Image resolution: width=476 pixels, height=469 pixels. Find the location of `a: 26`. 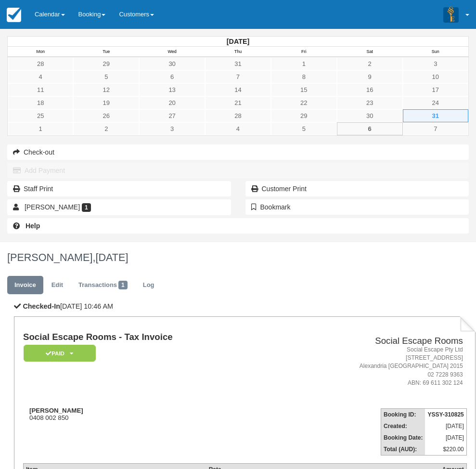

a: 26 is located at coordinates (106, 116).